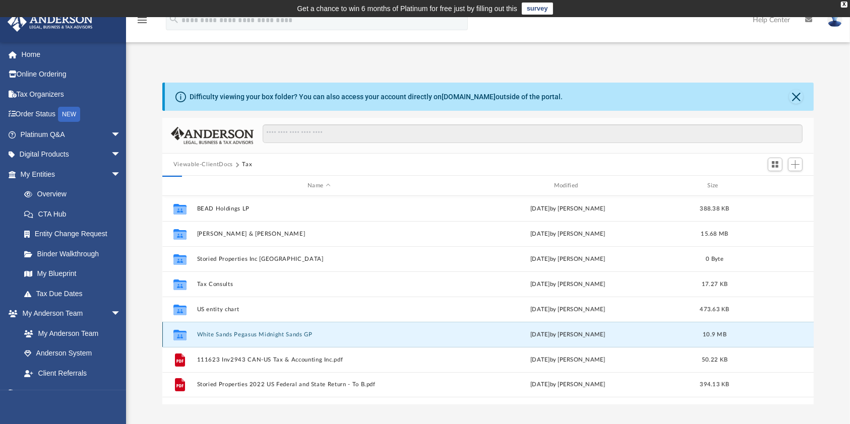 This screenshot has width=850, height=424. Describe the element at coordinates (72, 114) in the screenshot. I see `a: Order StatusNEW` at that location.